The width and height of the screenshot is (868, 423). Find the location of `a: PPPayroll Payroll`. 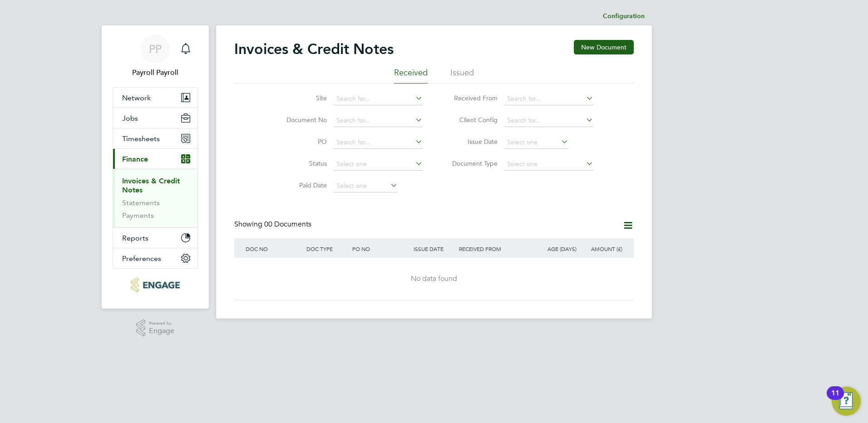

a: PPPayroll Payroll is located at coordinates (155, 56).